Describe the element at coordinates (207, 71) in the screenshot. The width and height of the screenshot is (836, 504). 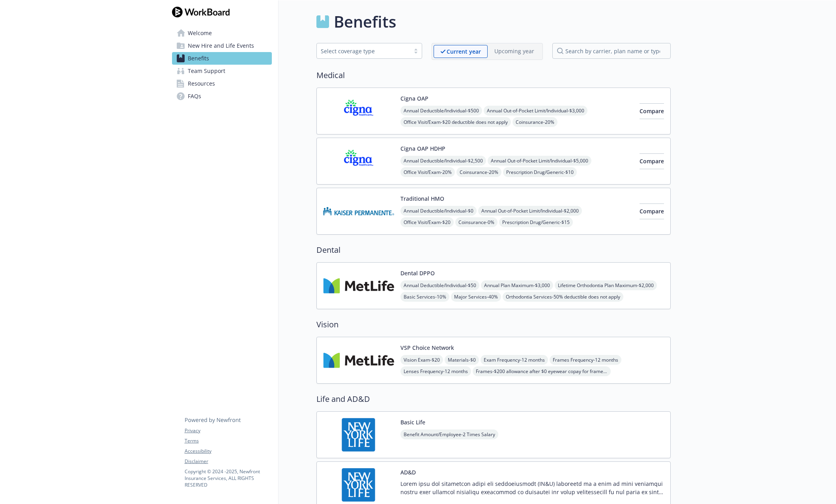
I see `span: Team Support` at that location.